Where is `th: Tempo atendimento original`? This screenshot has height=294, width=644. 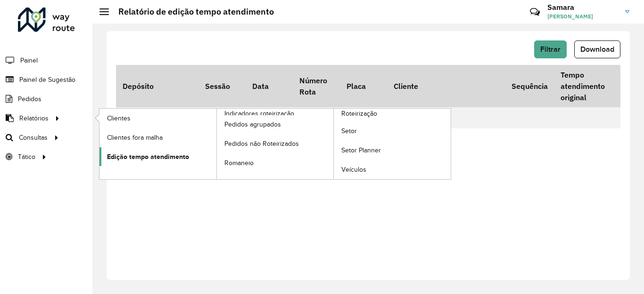
th: Tempo atendimento original is located at coordinates (595, 86).